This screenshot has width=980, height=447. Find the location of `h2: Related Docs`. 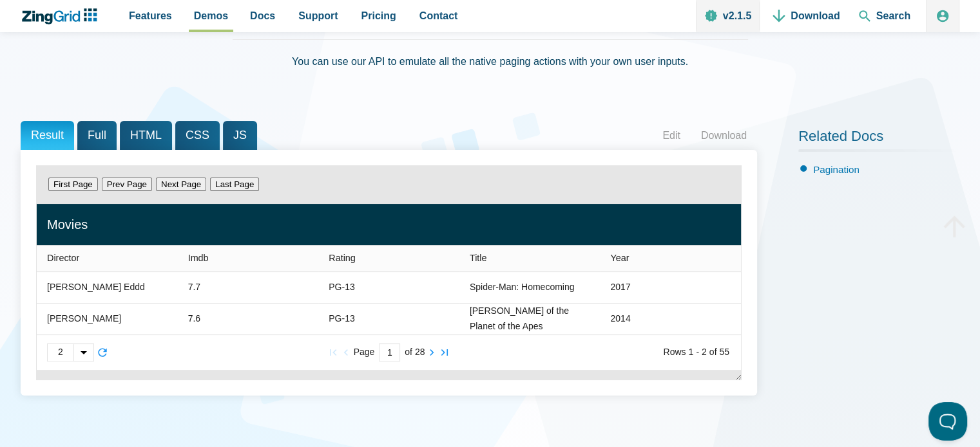

h2: Related Docs is located at coordinates (878, 140).